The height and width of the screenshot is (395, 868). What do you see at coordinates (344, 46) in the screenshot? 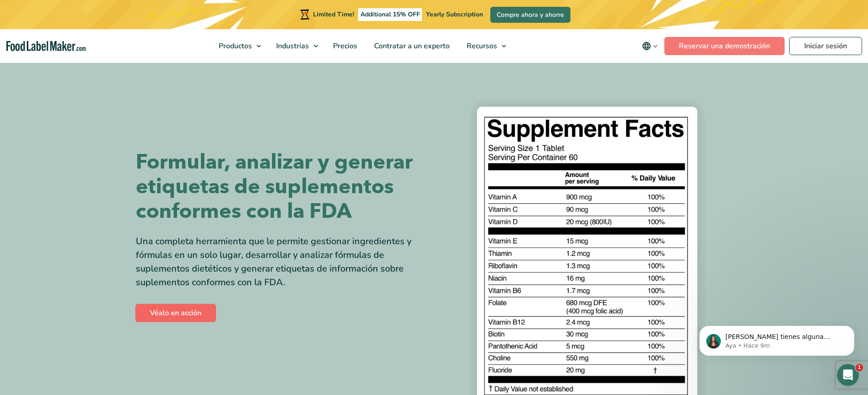
I see `a: Precios` at bounding box center [344, 46].